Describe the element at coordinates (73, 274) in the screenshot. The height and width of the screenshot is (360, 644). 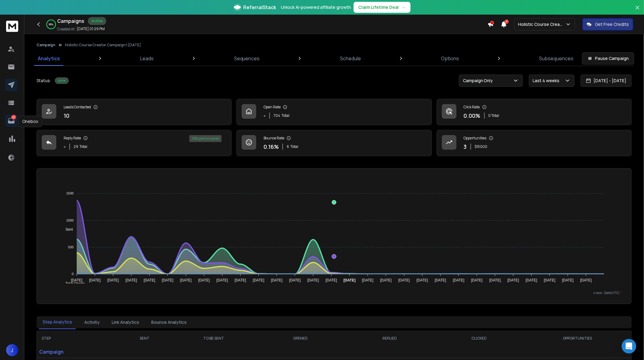
I see `tspan: 0` at that location.